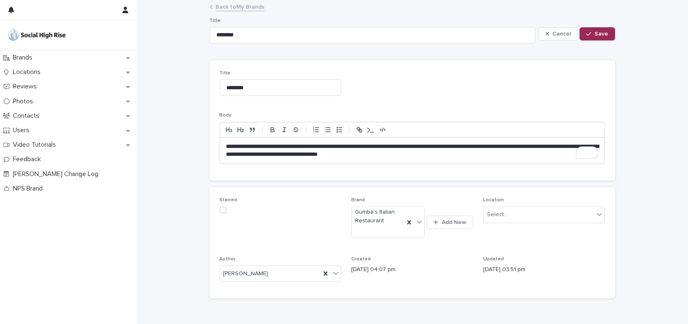 This screenshot has height=324, width=688. What do you see at coordinates (450, 223) in the screenshot?
I see `button: Add New` at bounding box center [450, 223].